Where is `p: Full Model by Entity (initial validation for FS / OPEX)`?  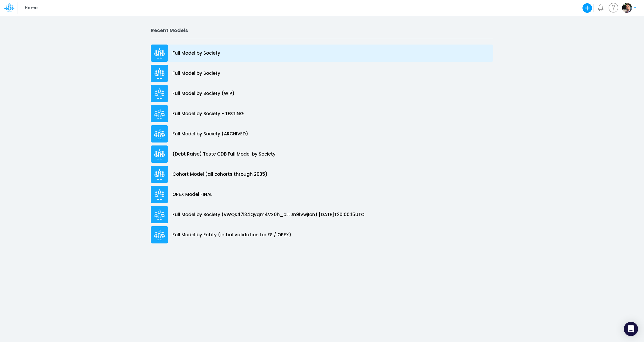
p: Full Model by Entity (initial validation for FS / OPEX) is located at coordinates (232, 235).